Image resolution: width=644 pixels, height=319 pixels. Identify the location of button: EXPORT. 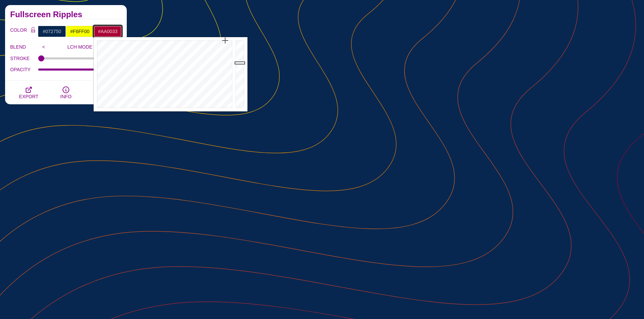
(29, 93).